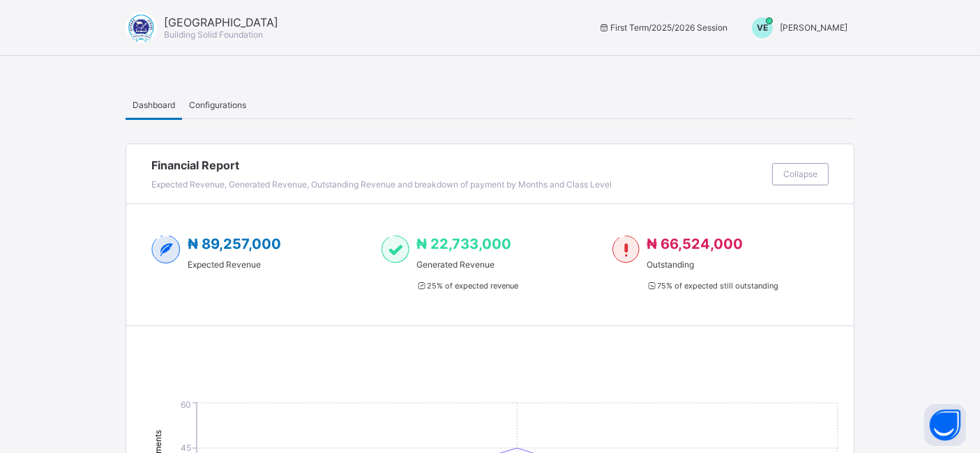 This screenshot has height=453, width=980. I want to click on img: expected-2.4343d3e9d0c965b919479240f3db56ac.svg, so click(166, 250).